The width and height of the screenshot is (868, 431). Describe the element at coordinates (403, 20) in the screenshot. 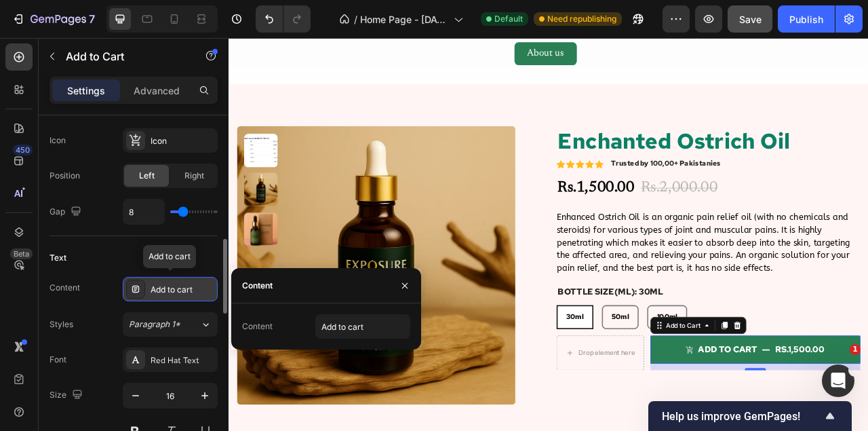

I see `a: About us` at that location.